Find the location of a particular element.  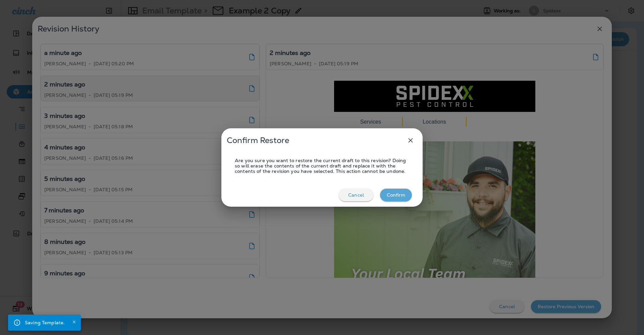

span: Confirm Restore is located at coordinates (258, 141).